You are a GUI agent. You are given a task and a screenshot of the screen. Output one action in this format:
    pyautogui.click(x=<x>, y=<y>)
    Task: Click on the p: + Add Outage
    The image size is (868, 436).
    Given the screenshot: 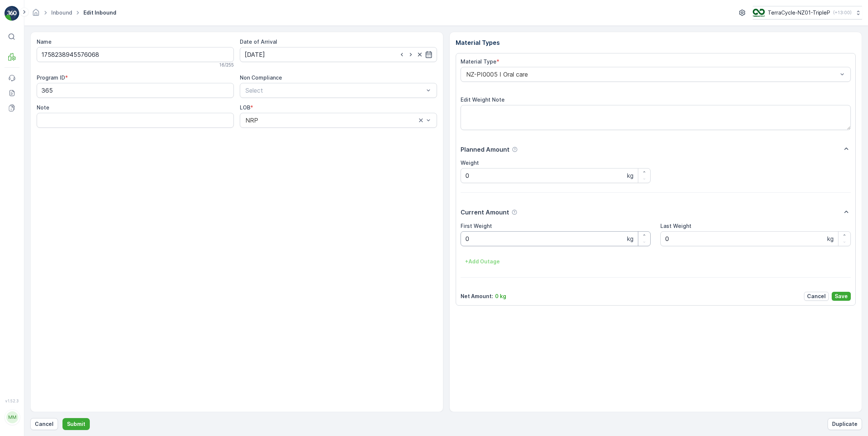 What is the action you would take?
    pyautogui.click(x=483, y=262)
    